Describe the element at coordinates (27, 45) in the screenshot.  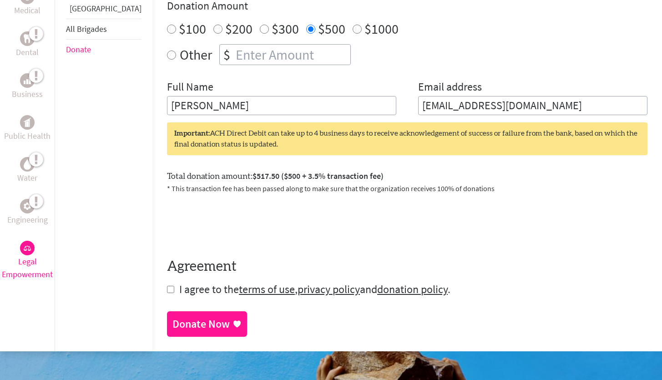
I see `a: DentalDental` at that location.